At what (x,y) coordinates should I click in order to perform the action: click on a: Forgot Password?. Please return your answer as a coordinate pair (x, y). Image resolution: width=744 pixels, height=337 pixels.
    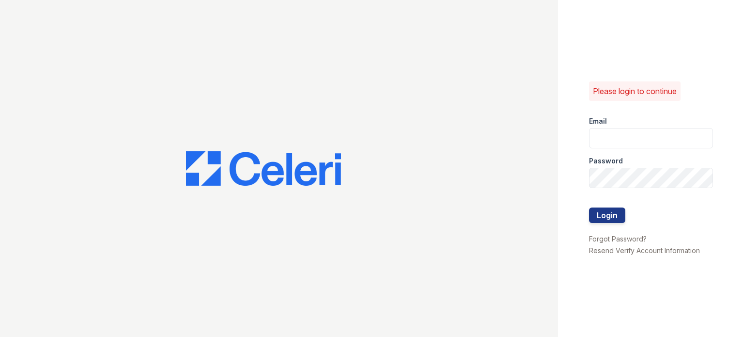
    Looking at the image, I should click on (618, 238).